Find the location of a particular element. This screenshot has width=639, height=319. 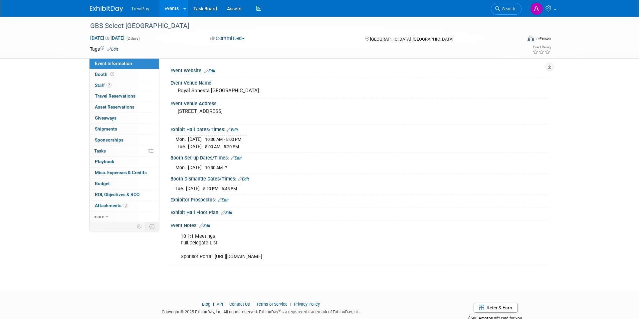

span: Search is located at coordinates (508, 9).